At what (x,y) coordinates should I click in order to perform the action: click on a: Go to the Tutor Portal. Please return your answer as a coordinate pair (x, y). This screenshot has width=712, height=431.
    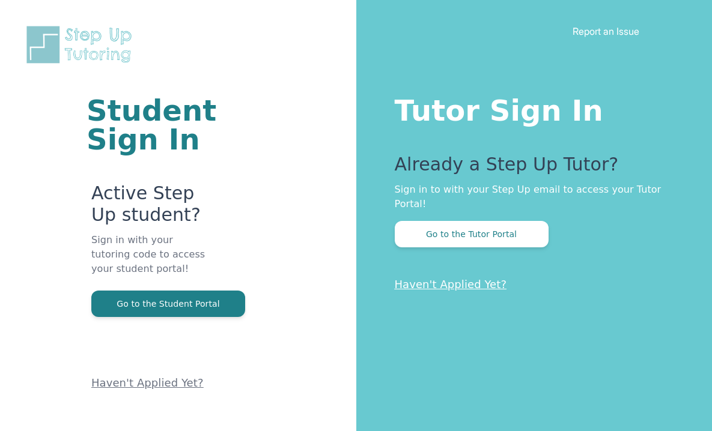
    Looking at the image, I should click on (472, 234).